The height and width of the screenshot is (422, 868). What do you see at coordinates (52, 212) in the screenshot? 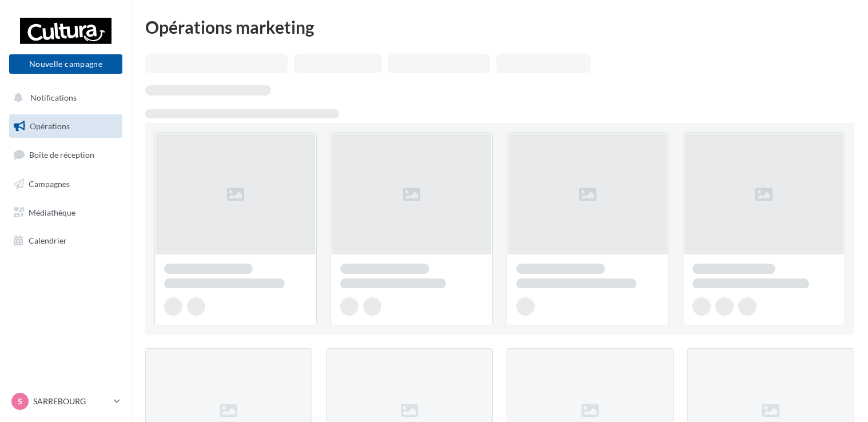
I see `span: Médiathèque` at bounding box center [52, 212].